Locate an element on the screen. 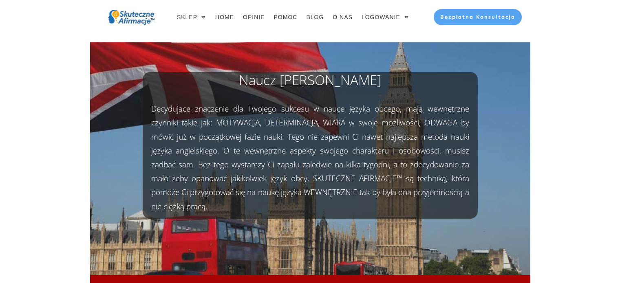 This screenshot has width=620, height=283. p: Decydujące znaczenie dla Twojego sukcesu w nauce języka obcego, mają wewnętrzne czynniki takie ja... is located at coordinates (310, 158).